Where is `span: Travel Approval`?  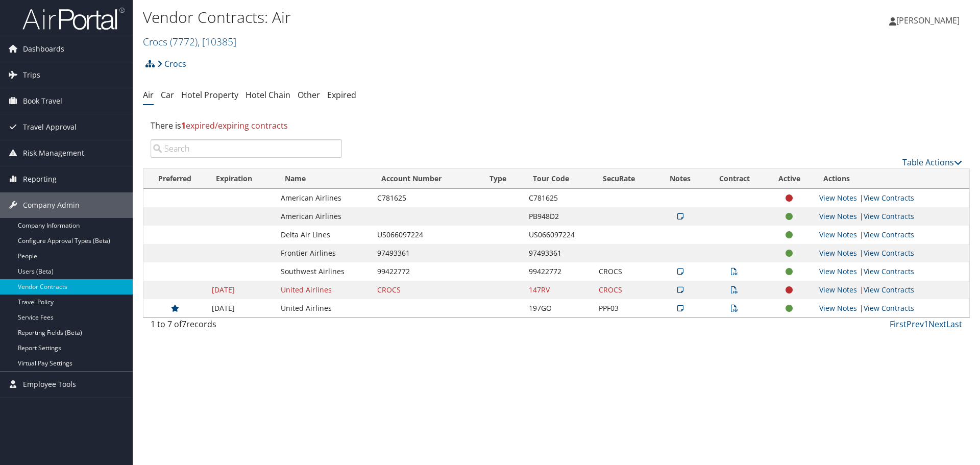
span: Travel Approval is located at coordinates (50, 127).